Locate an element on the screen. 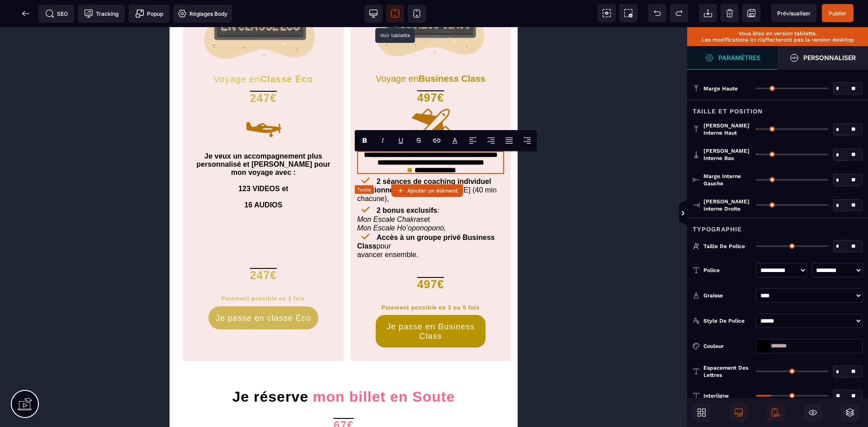  span: Code de suivi is located at coordinates (101, 13).